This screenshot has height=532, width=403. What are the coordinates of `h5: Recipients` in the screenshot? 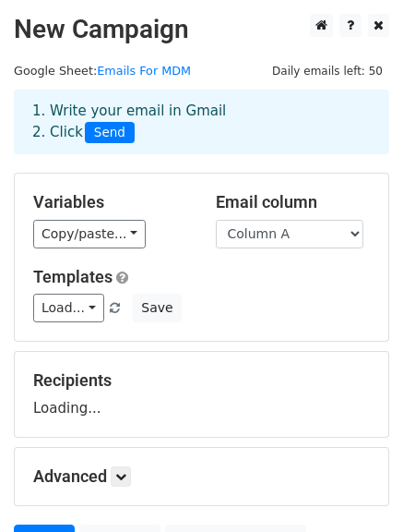 It's located at (202, 380).